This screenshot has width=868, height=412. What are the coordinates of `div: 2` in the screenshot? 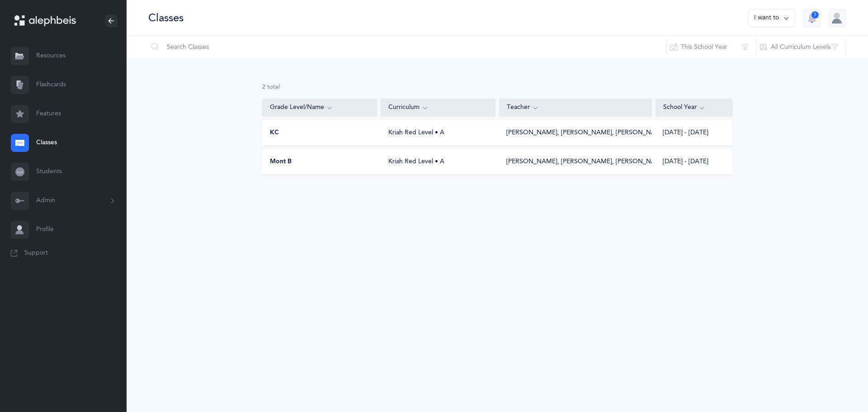 It's located at (497, 87).